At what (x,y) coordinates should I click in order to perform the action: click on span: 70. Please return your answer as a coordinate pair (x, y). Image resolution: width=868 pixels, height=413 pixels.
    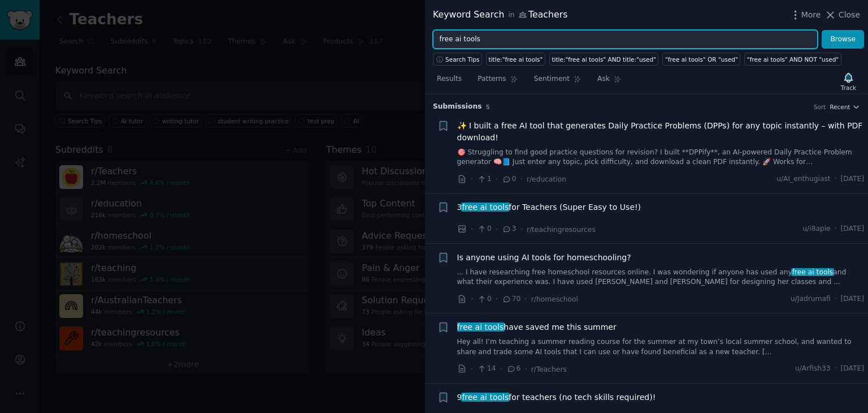
    Looking at the image, I should click on (510, 299).